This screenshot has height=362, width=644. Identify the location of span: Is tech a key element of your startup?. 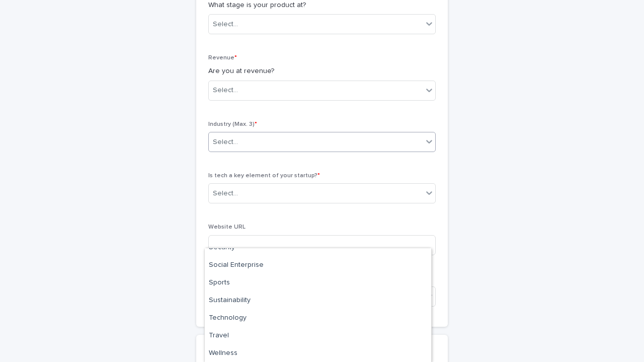
(264, 176).